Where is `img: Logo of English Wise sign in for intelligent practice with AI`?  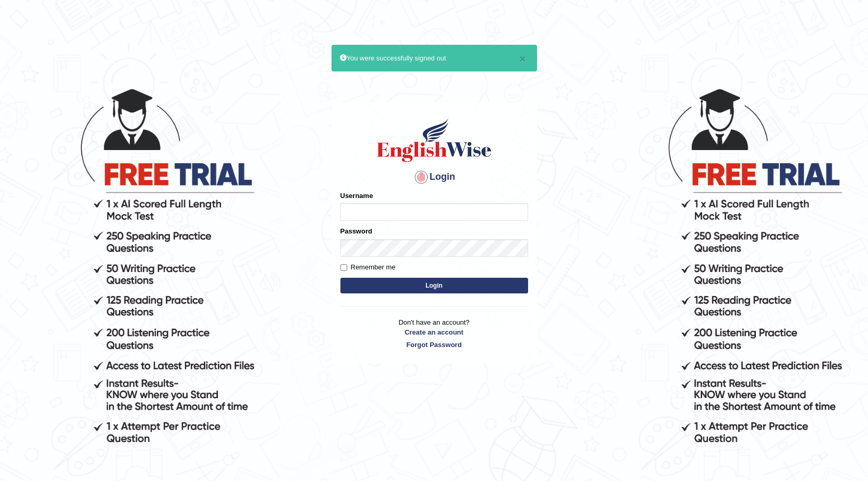 img: Logo of English Wise sign in for intelligent practice with AI is located at coordinates (434, 140).